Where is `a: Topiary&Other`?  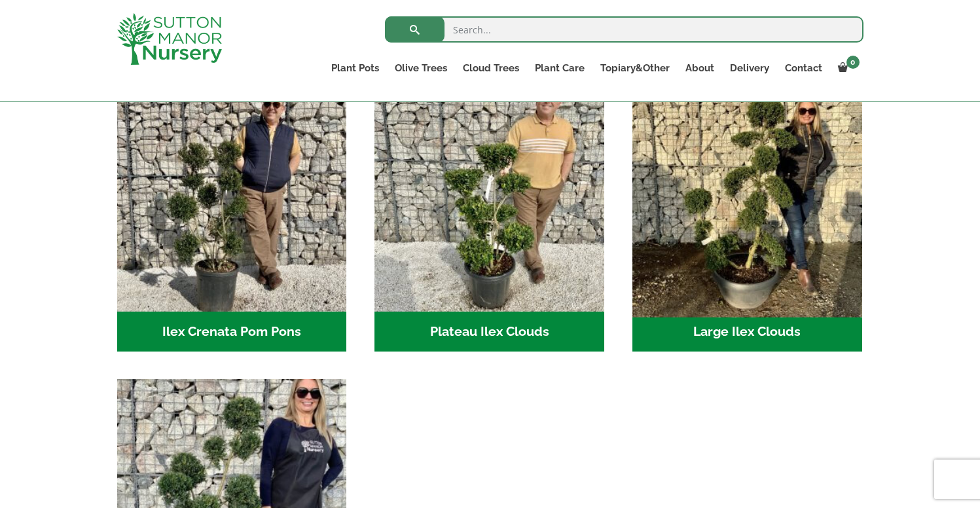 a: Topiary&Other is located at coordinates (635, 68).